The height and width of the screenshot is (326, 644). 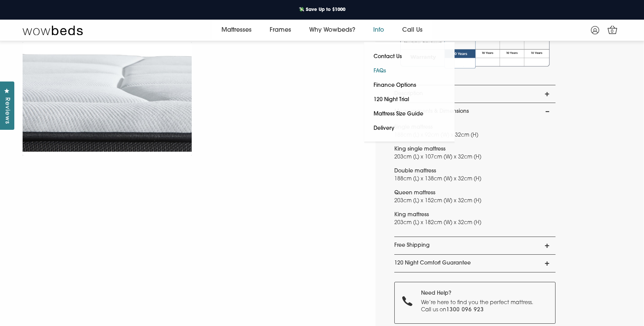 I want to click on strong: King single mattress, so click(x=420, y=149).